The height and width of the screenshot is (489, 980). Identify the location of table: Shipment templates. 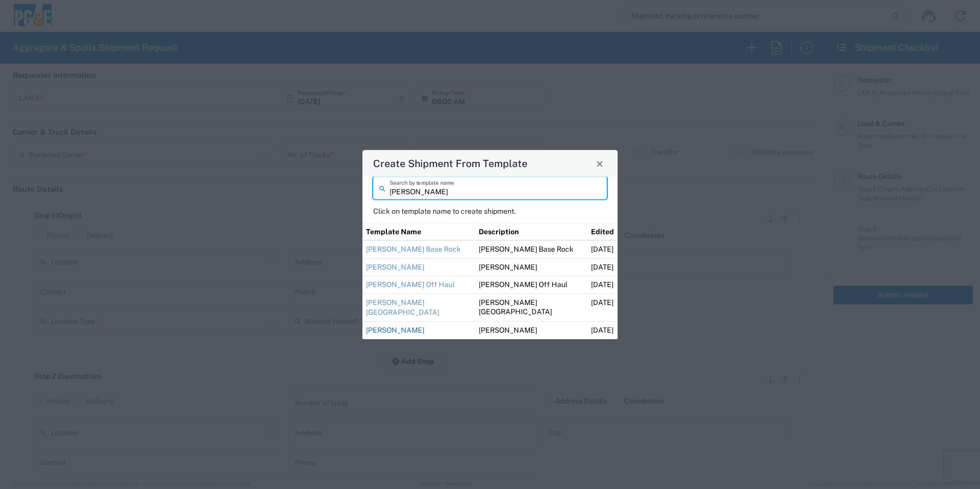
(490, 281).